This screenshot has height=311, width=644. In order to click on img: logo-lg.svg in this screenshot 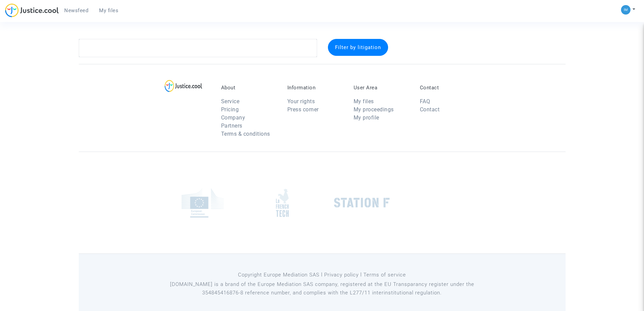, I will do `click(183, 86)`.